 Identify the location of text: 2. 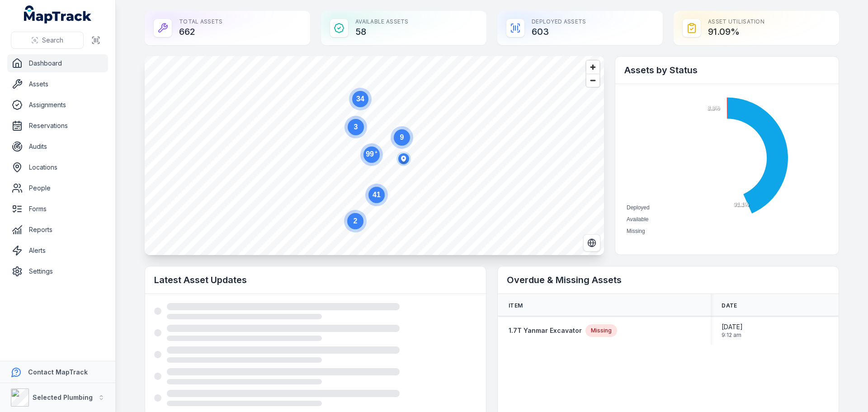
(355, 221).